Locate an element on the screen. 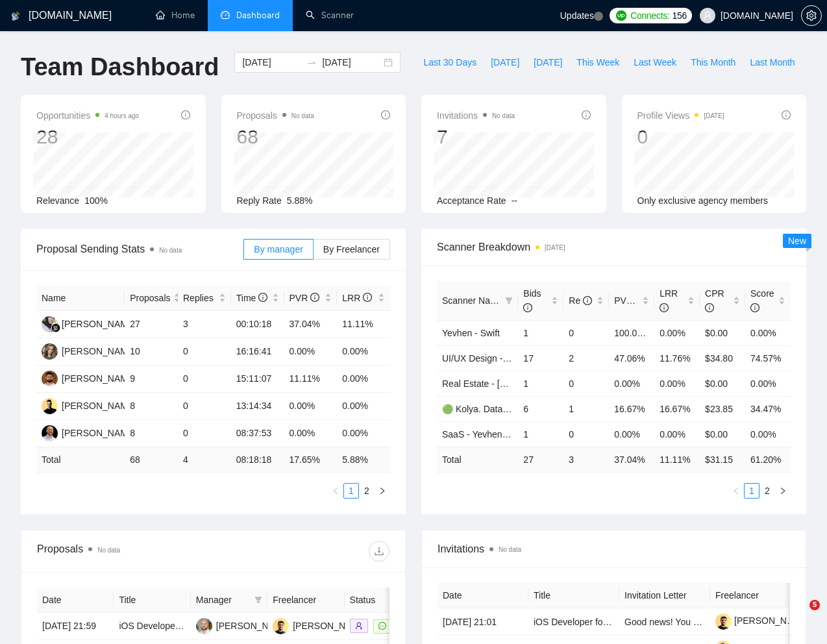 The image size is (827, 644). td: 6 is located at coordinates (541, 408).